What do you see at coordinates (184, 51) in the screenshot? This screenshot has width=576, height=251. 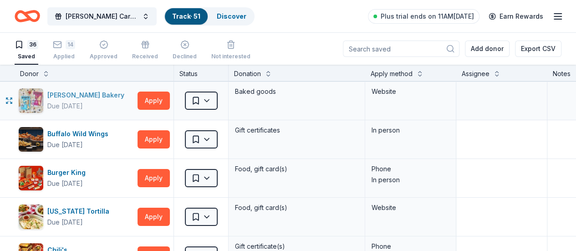 I see `button: Declined` at bounding box center [184, 51].